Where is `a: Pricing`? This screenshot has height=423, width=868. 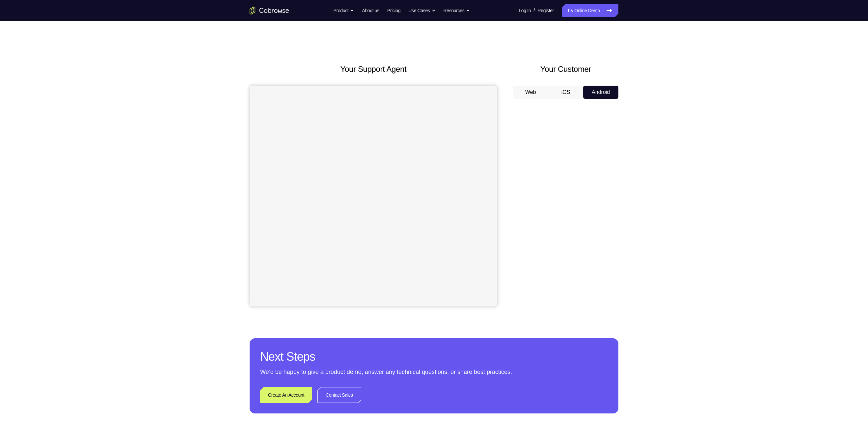
a: Pricing is located at coordinates (394, 10).